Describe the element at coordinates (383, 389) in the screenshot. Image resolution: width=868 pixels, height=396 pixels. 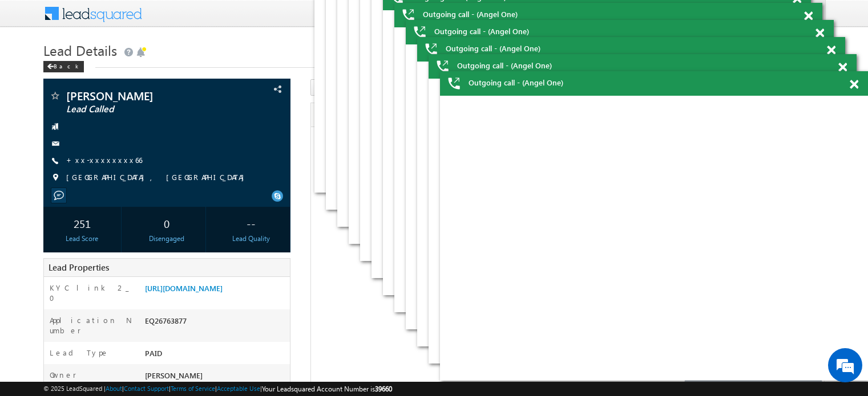
I see `span: 39660` at that location.